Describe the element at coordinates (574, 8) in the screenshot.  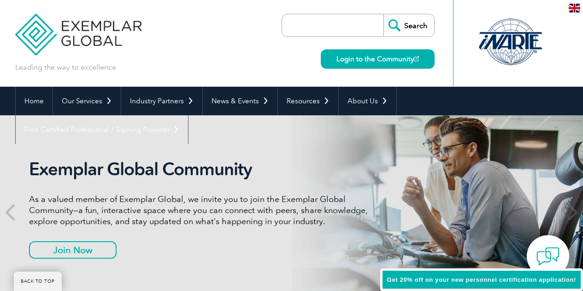
I see `img: en` at that location.